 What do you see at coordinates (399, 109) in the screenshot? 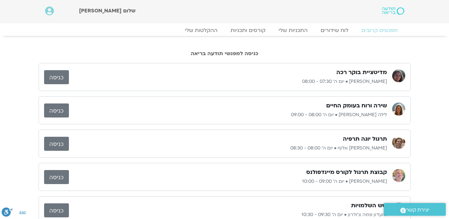
I see `img: לילה קמחי` at bounding box center [399, 109].